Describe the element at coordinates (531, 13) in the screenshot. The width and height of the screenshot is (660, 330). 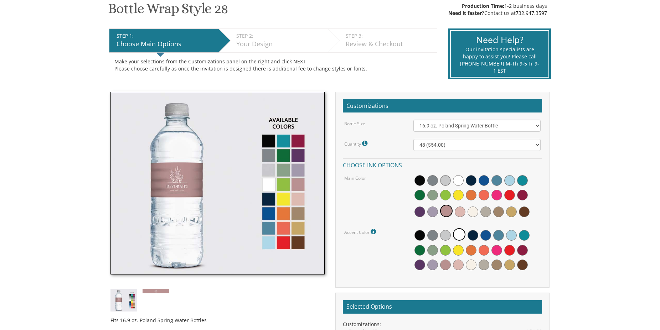
I see `a: 732.947.3597` at that location.